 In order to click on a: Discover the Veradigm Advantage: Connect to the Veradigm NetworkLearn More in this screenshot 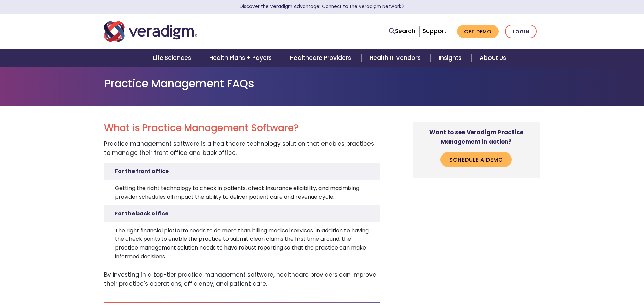, I will do `click(322, 6)`.